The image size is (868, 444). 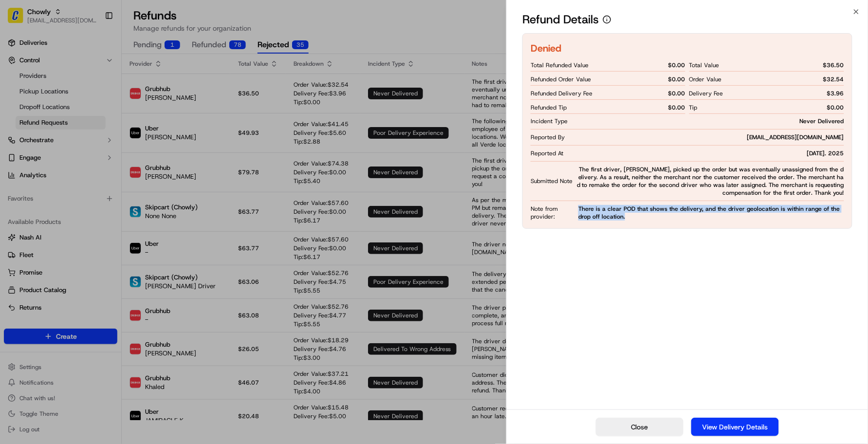 I want to click on span: There is a clear POD that shows the delivery, and the driver geolocation is within range of the d..., so click(x=711, y=213).